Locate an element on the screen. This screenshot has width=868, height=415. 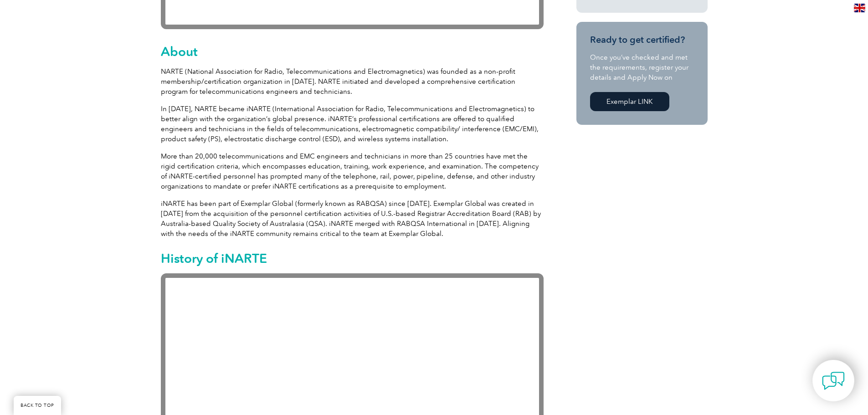
p: Once you’ve checked and met the requirements, register your details and Apply Now on is located at coordinates (642, 67).